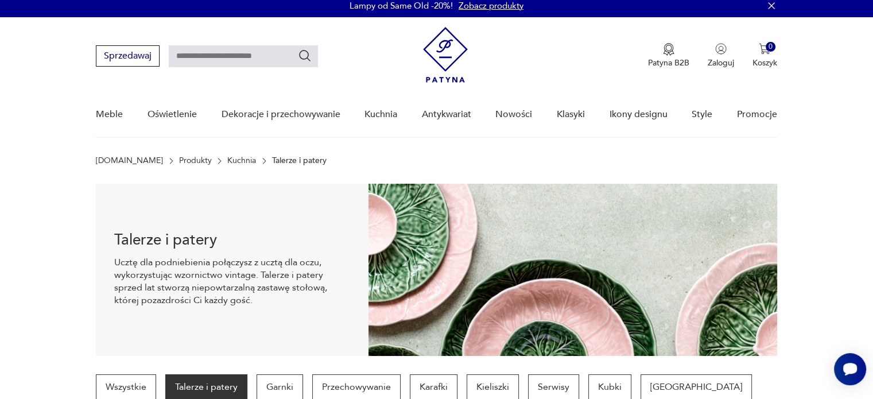 Image resolution: width=873 pixels, height=399 pixels. Describe the element at coordinates (721, 63) in the screenshot. I see `p: Zaloguj` at that location.